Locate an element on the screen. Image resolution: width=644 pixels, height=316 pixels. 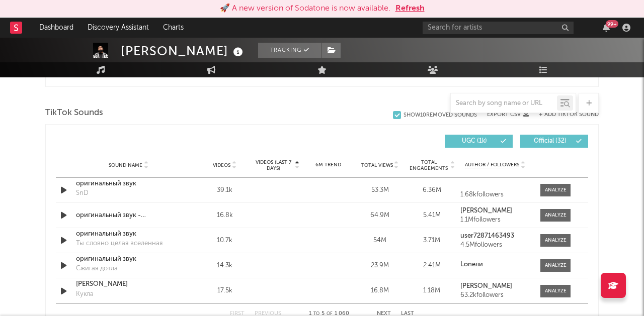
div: Кукла is located at coordinates (85, 294).